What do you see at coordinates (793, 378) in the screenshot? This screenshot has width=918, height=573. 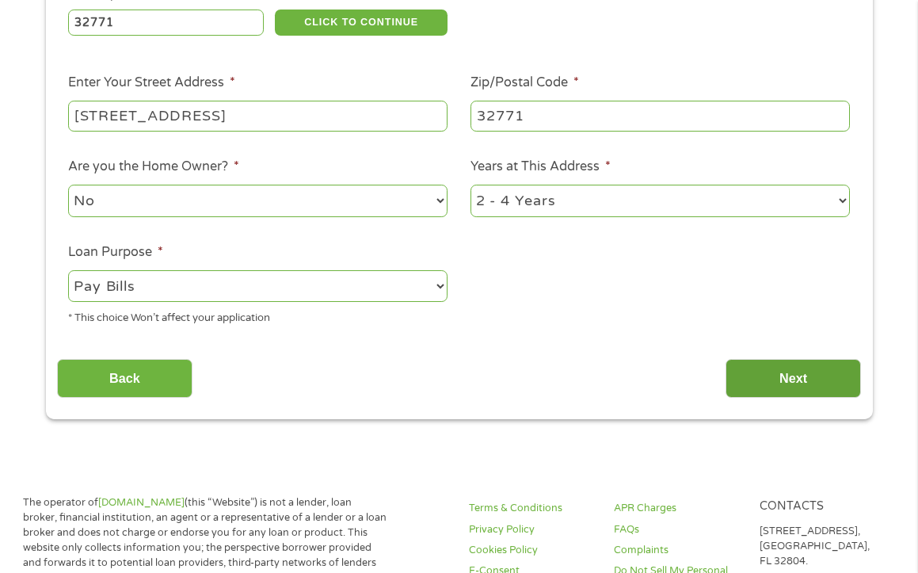 I see `input: Next` at bounding box center [793, 378].